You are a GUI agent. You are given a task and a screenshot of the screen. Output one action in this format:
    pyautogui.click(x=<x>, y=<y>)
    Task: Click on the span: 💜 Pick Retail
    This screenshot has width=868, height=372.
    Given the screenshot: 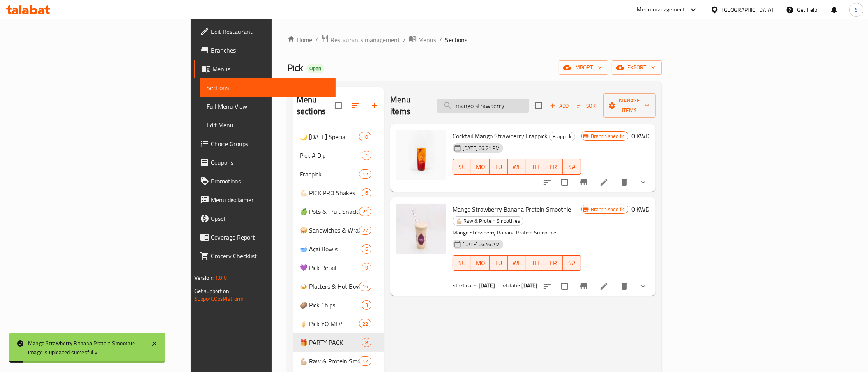 What is the action you would take?
    pyautogui.click(x=331, y=268)
    